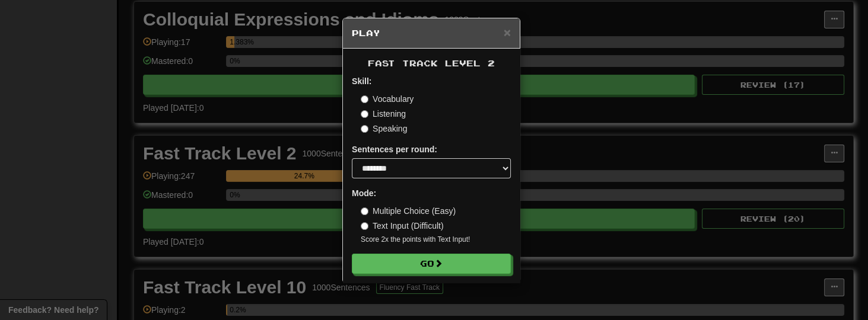 This screenshot has width=868, height=320. I want to click on h5: Play, so click(431, 33).